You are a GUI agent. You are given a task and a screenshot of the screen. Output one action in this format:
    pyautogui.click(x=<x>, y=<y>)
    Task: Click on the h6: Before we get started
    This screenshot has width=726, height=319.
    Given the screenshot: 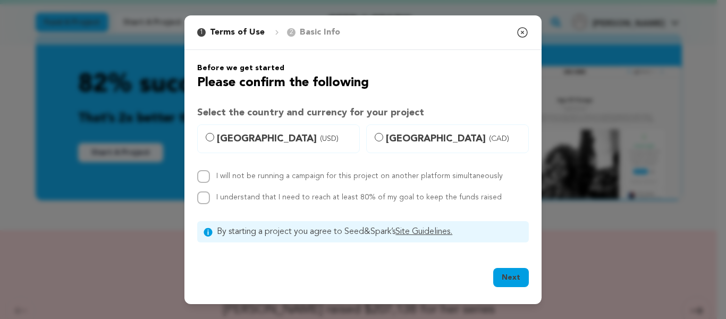 What is the action you would take?
    pyautogui.click(x=363, y=68)
    